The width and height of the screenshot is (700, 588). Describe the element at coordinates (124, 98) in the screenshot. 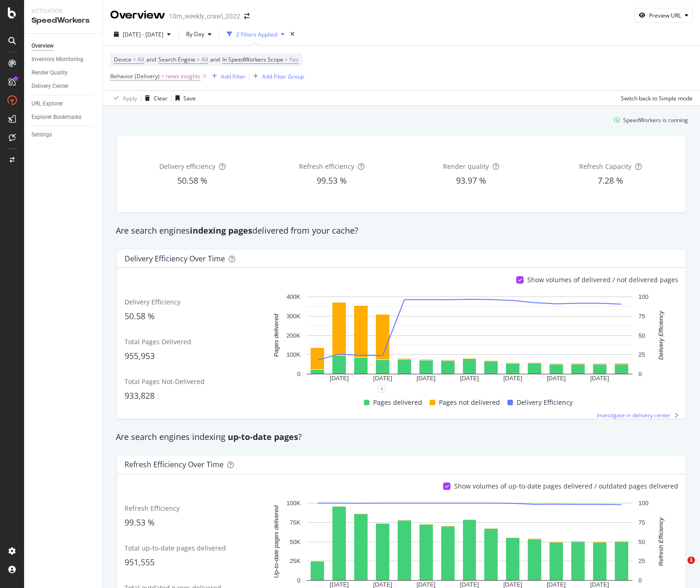

I see `button: Apply` at that location.